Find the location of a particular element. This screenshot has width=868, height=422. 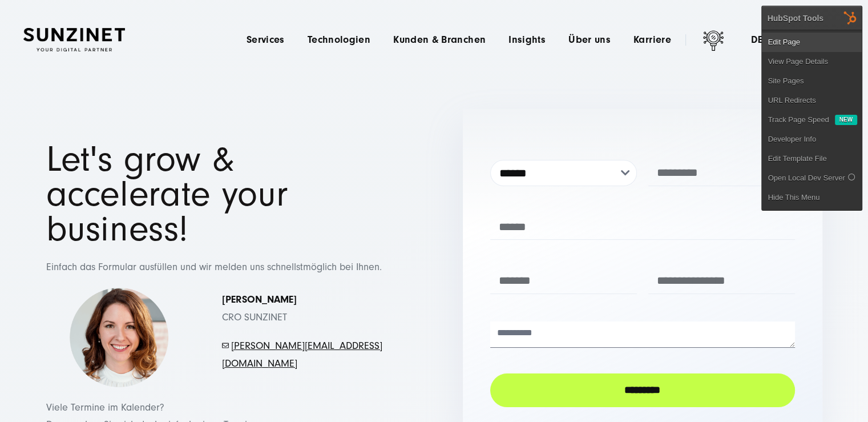

div: HubSpot Tools Edit PageView Page DetailsSite PagesURL Redirects Track Page Speed New Developer In... is located at coordinates (811, 108).